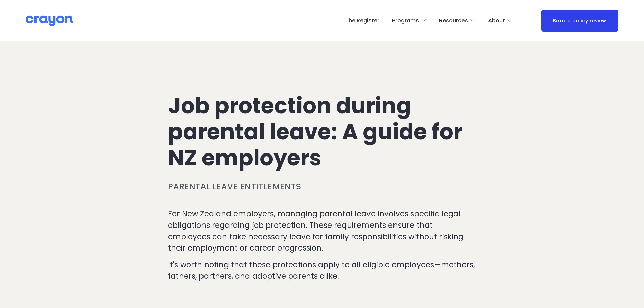  I want to click on a: Book a policy review, so click(580, 21).